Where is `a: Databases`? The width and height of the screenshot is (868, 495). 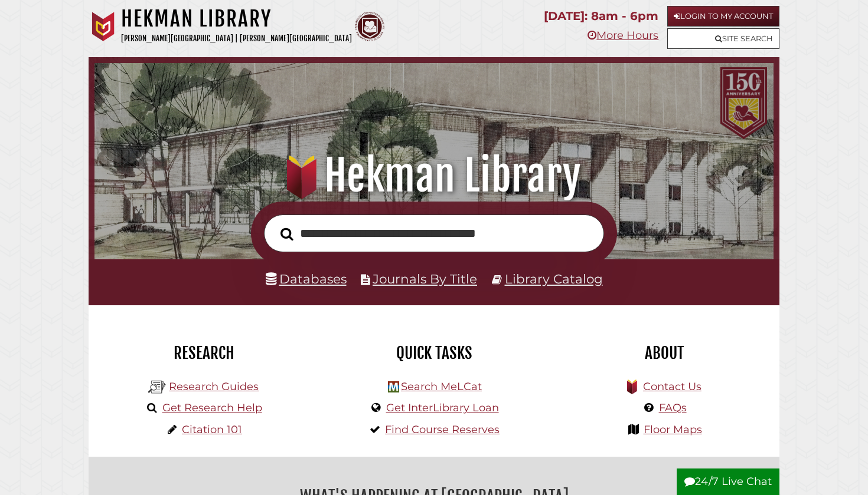 a: Databases is located at coordinates (306, 279).